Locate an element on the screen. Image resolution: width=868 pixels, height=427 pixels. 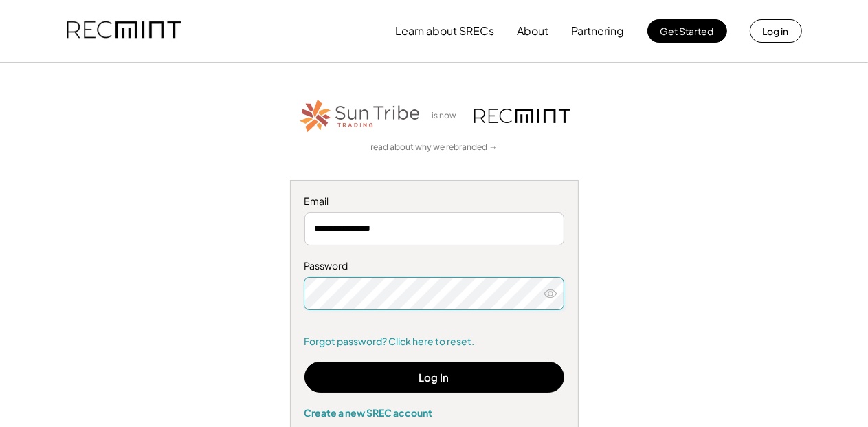
button: Partnering is located at coordinates (598, 31).